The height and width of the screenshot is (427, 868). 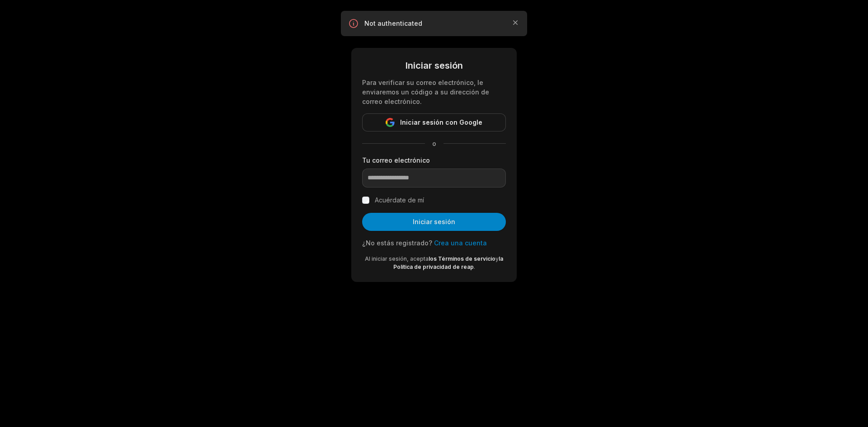 I want to click on font: Tu correo electrónico, so click(x=396, y=160).